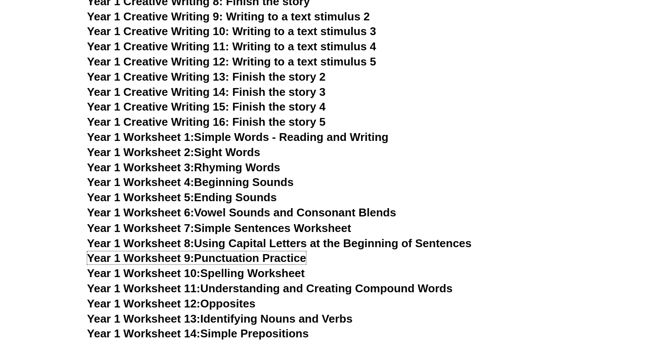  What do you see at coordinates (207, 92) in the screenshot?
I see `a: Year 1 Creative Writing 14: Finish the story 3` at bounding box center [207, 92].